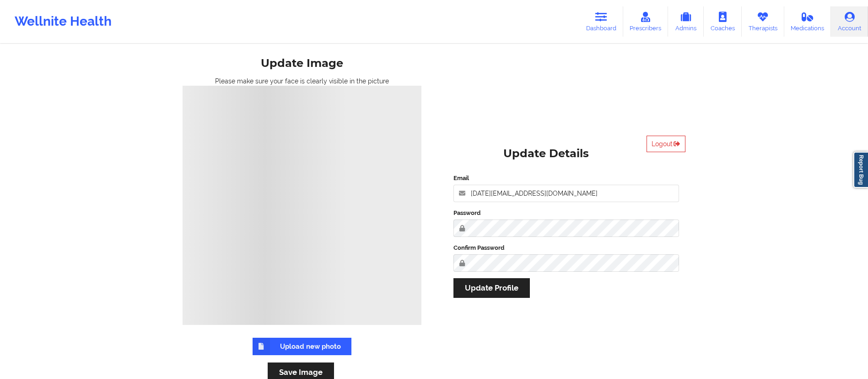  Describe the element at coordinates (492, 288) in the screenshot. I see `button: Update Profile` at that location.